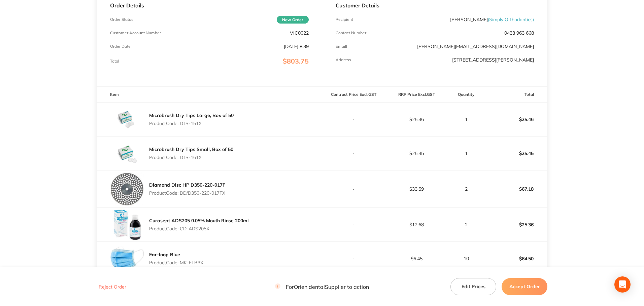  What do you see at coordinates (122, 20) in the screenshot?
I see `p: Order Status` at bounding box center [122, 20].